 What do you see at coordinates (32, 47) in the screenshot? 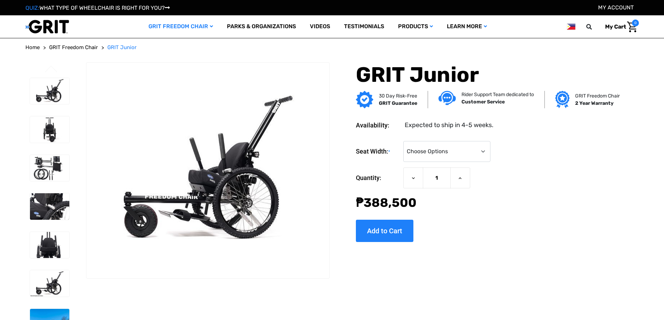
I see `a: Home` at bounding box center [32, 47].